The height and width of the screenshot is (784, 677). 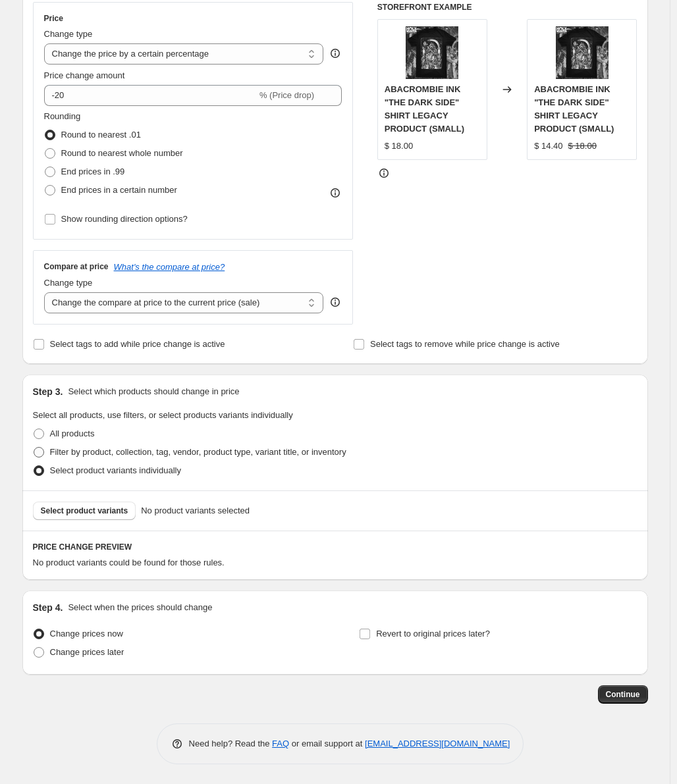 What do you see at coordinates (582, 146) in the screenshot?
I see `strike: $ 18.00` at bounding box center [582, 146].